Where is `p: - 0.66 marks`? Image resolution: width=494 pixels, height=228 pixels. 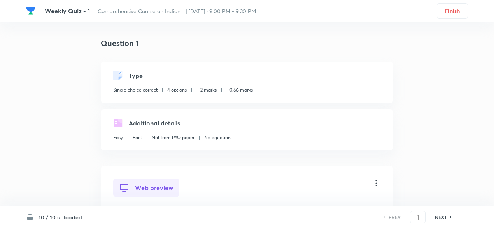
p: - 0.66 marks is located at coordinates (240, 90).